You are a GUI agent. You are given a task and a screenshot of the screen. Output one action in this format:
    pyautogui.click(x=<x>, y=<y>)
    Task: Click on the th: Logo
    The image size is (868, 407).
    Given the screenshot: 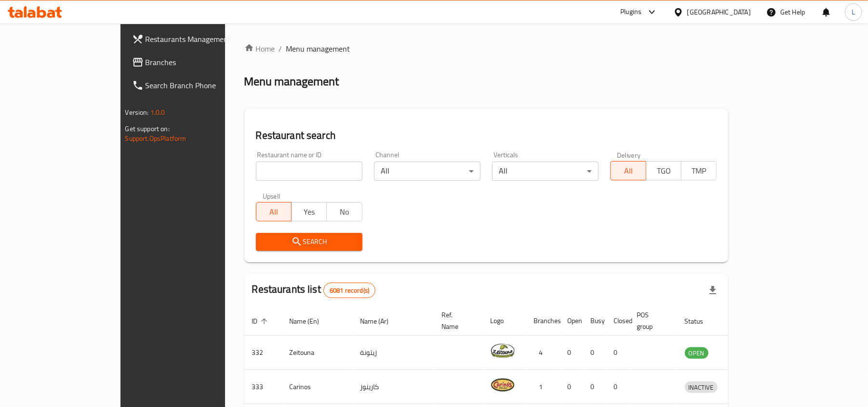 What is the action you would take?
    pyautogui.click(x=504, y=321)
    